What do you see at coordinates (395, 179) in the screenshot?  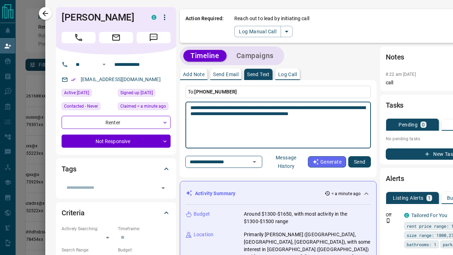 I see `h2: Alerts` at bounding box center [395, 179].